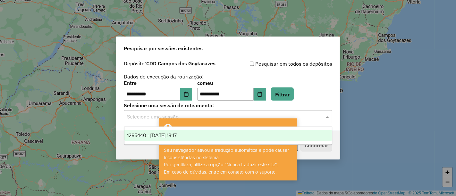  Describe the element at coordinates (282, 95) in the screenshot. I see `font: Filtrar` at that location.